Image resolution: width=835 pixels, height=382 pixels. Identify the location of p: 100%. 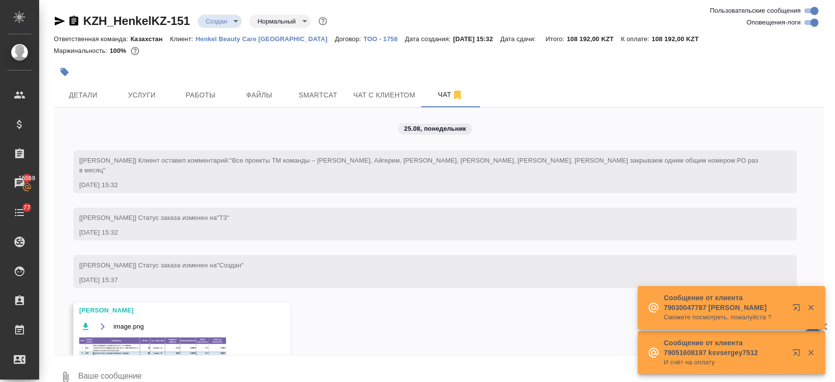
(119, 50).